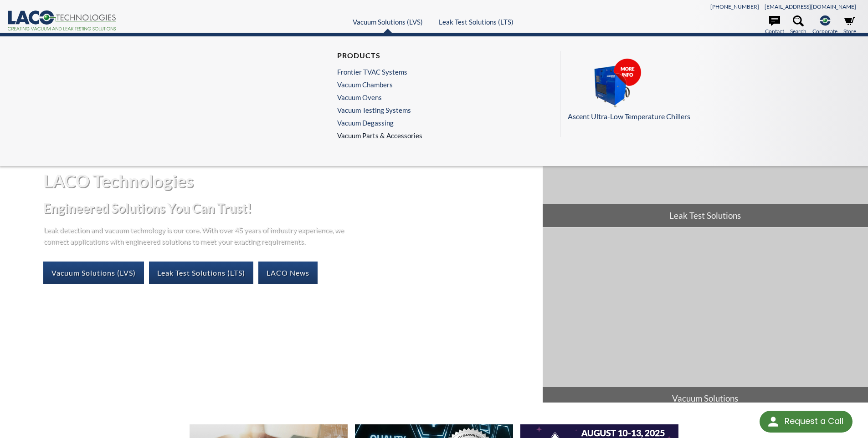 The height and width of the screenshot is (438, 868). What do you see at coordinates (775, 26) in the screenshot?
I see `a: Contact` at bounding box center [775, 26].